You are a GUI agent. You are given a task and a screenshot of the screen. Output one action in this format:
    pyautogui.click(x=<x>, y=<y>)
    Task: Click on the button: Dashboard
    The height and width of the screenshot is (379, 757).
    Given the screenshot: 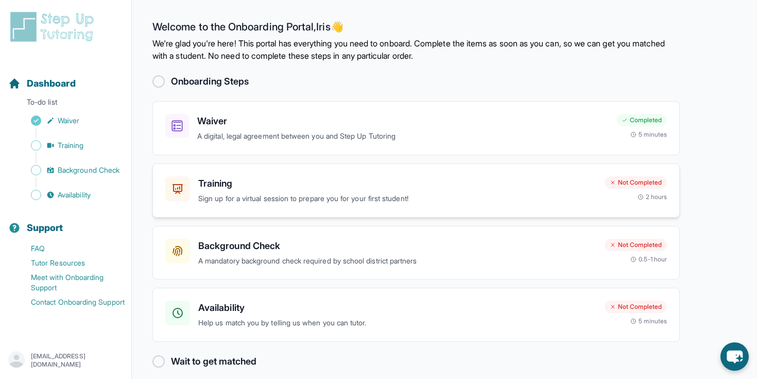 What is the action you would take?
    pyautogui.click(x=65, y=77)
    